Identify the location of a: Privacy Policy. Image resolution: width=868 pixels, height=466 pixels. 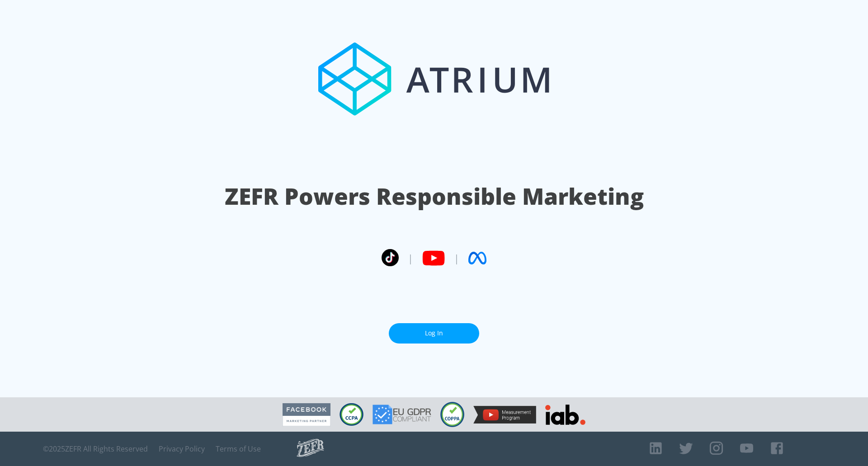
(182, 449).